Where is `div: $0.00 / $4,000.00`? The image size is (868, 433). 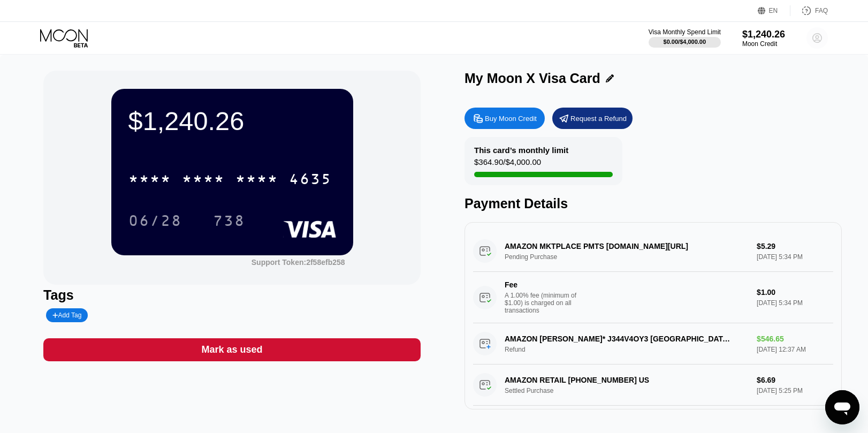
div: $0.00 / $4,000.00 is located at coordinates (686, 41).